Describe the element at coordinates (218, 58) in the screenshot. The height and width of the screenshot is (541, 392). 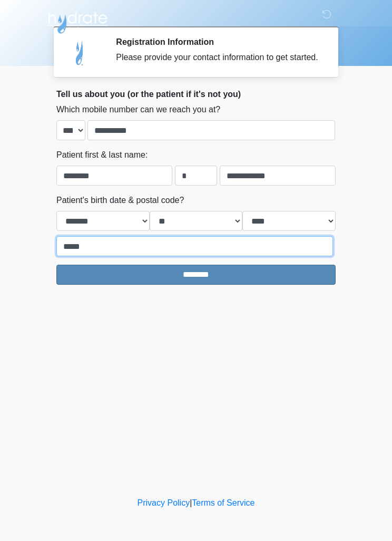
I see `div: Please provide your contact information to get started.` at that location.